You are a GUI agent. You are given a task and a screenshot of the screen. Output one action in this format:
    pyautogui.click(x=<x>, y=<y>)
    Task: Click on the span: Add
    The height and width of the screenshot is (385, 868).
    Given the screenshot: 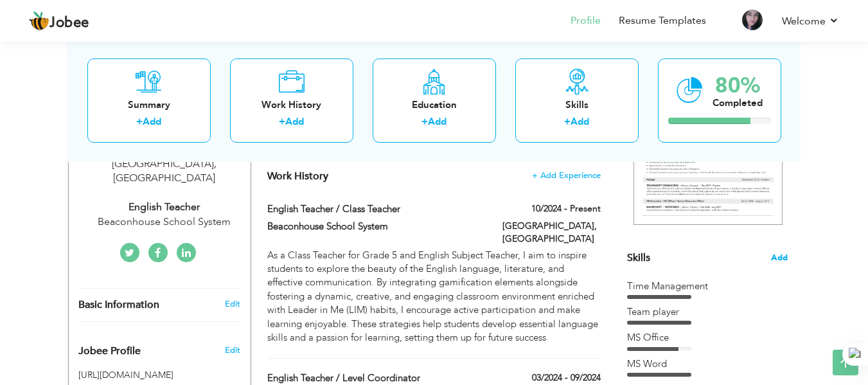 What is the action you would take?
    pyautogui.click(x=780, y=258)
    